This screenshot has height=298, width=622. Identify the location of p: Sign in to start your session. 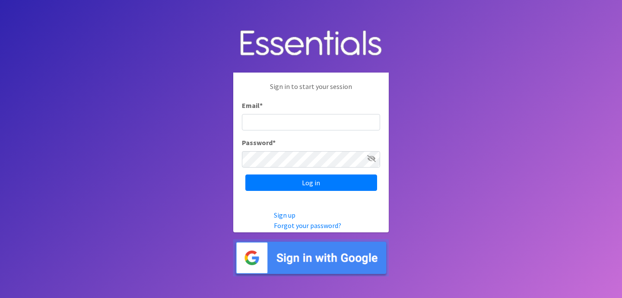
(311, 91).